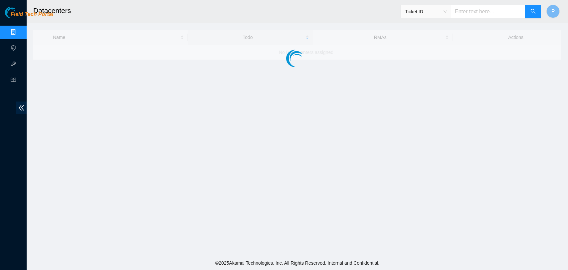 The image size is (568, 270). What do you see at coordinates (13, 81) in the screenshot?
I see `span: read` at bounding box center [13, 81].